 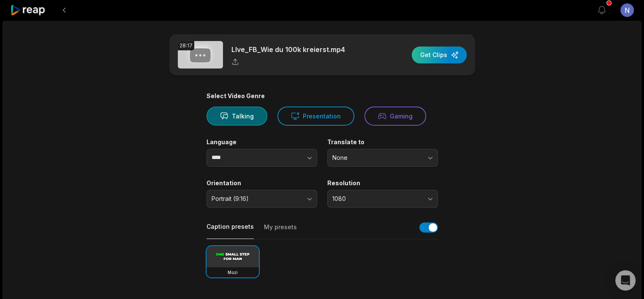 I want to click on button: My presets, so click(x=280, y=231).